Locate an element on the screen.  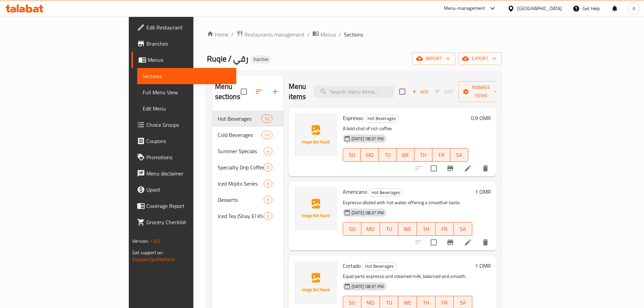
span: Menus is located at coordinates (189, 60).